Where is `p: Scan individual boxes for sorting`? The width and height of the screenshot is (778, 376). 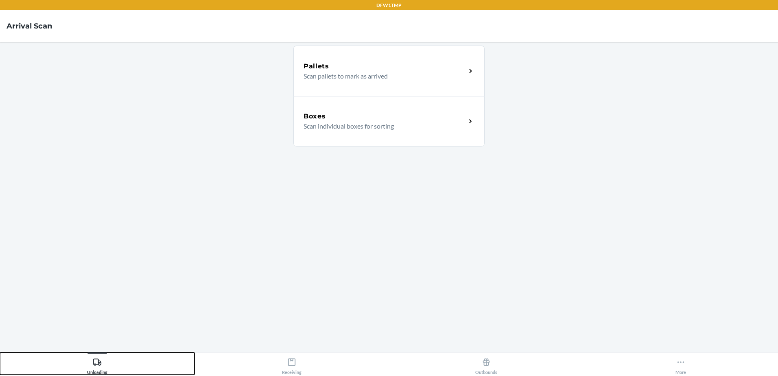 p: Scan individual boxes for sorting is located at coordinates (381, 126).